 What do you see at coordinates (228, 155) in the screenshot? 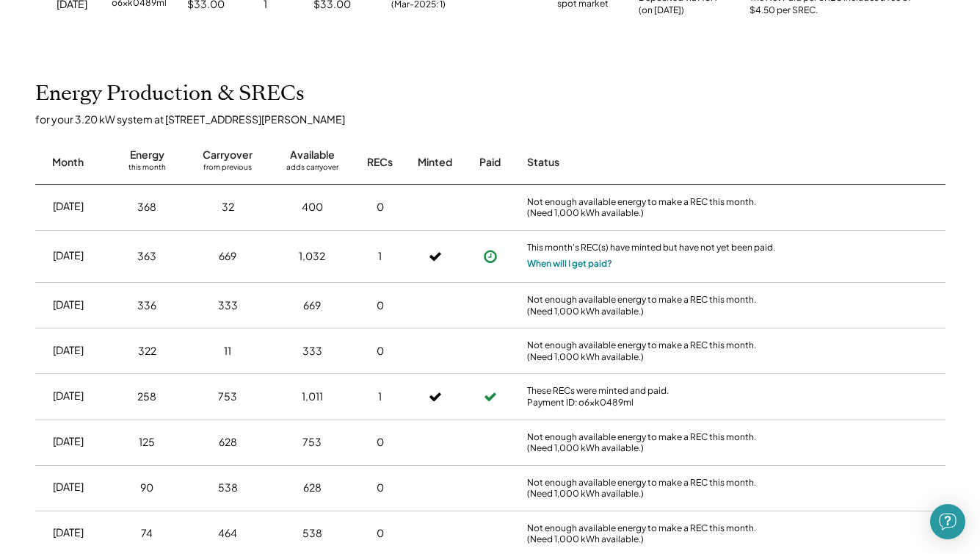
I see `div: Carryover` at bounding box center [228, 155].